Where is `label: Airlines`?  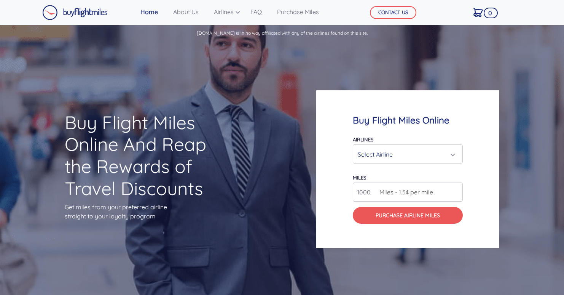
label: Airlines is located at coordinates (363, 139).